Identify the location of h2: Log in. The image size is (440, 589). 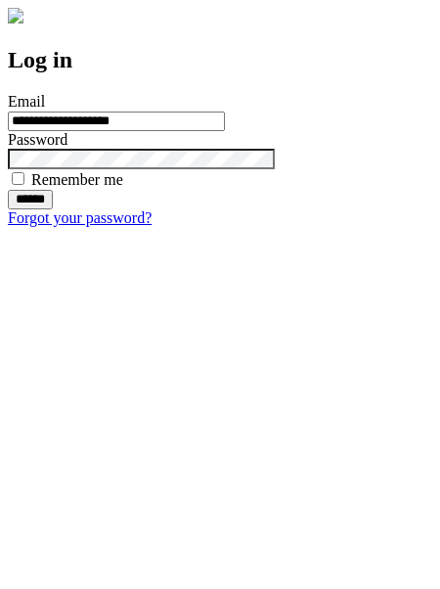
(220, 60).